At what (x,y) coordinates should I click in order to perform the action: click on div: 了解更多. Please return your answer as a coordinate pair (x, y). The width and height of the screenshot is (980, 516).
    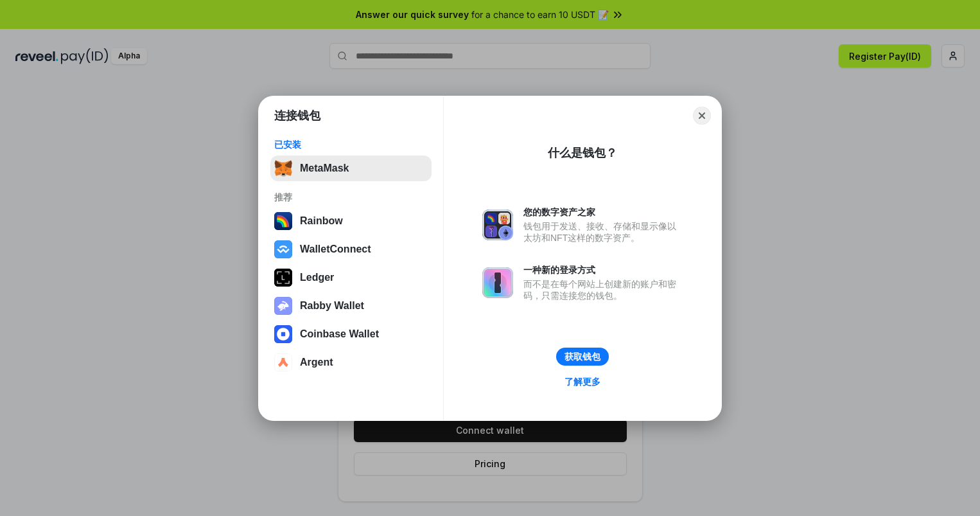
    Looking at the image, I should click on (582, 381).